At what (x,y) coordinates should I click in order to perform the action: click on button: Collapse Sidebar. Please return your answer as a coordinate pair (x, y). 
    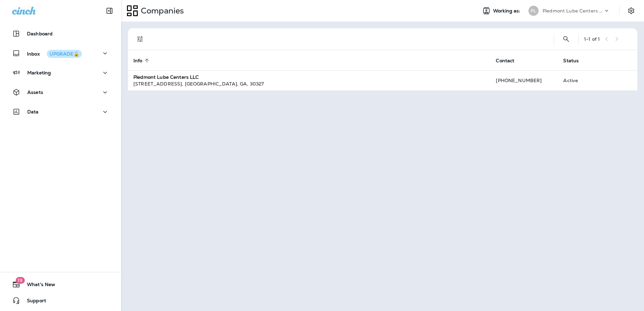
    Looking at the image, I should click on (109, 11).